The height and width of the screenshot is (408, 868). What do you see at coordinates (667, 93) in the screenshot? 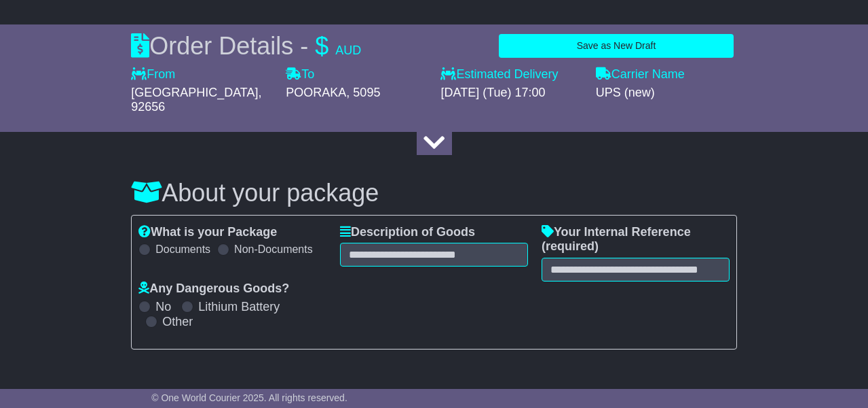
I see `div: UPS (new)` at bounding box center [667, 93].